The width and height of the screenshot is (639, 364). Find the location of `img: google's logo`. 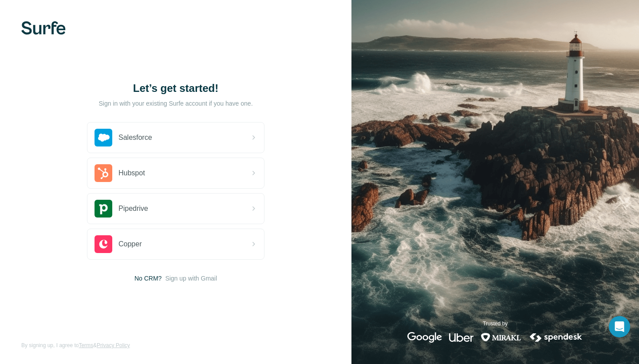

img: google's logo is located at coordinates (425, 337).